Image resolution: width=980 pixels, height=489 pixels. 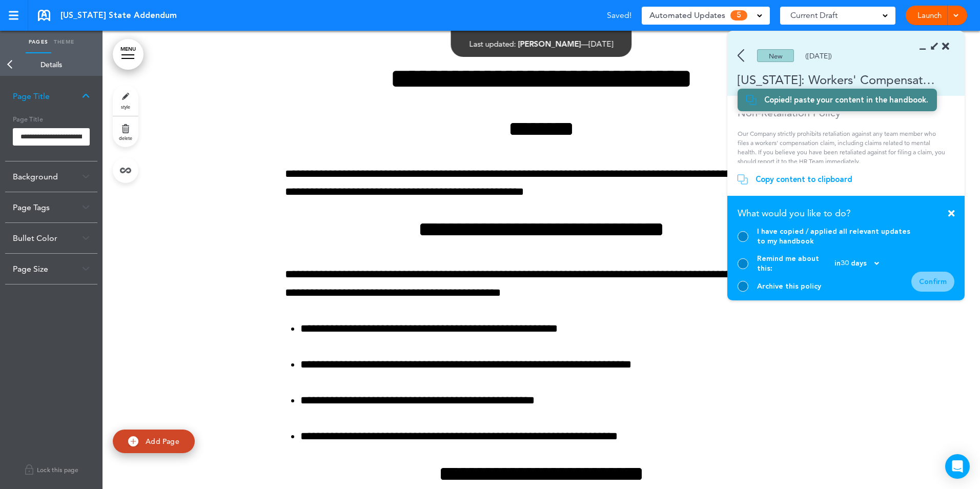 What do you see at coordinates (51, 207) in the screenshot?
I see `div: Page Tags` at bounding box center [51, 207].